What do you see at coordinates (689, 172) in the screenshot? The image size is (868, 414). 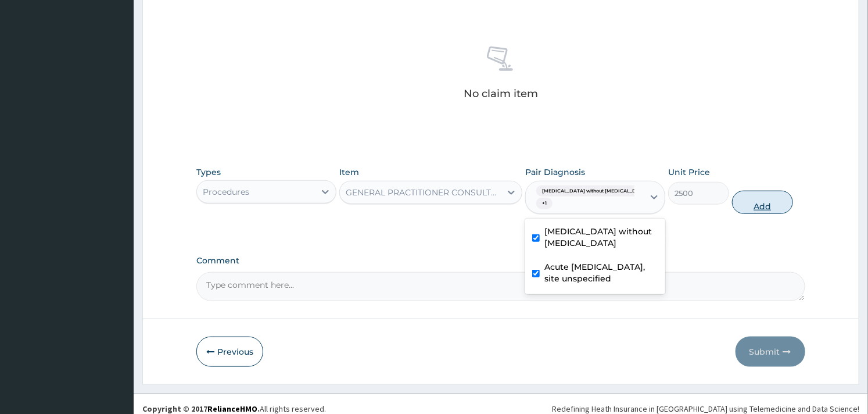 I see `label: Unit Price` at bounding box center [689, 172].